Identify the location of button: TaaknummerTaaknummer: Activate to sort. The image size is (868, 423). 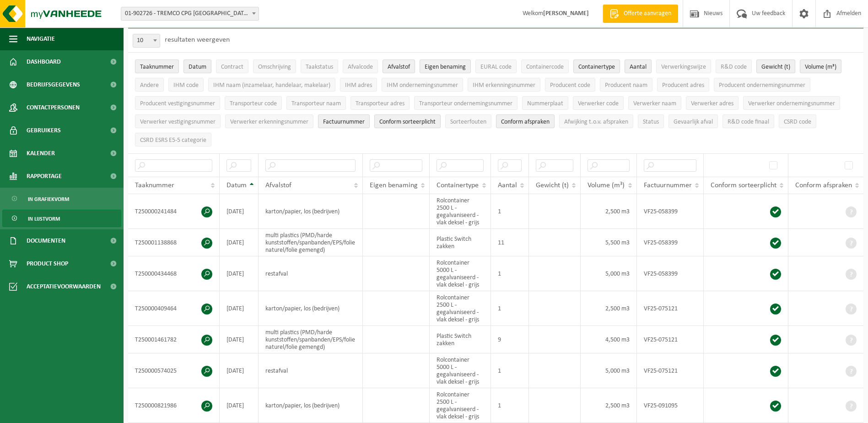
(157, 66).